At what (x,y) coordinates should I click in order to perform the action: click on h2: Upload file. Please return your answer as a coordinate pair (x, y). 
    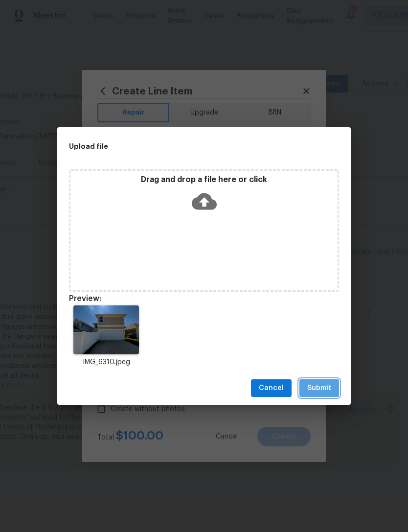
    Looking at the image, I should click on (182, 146).